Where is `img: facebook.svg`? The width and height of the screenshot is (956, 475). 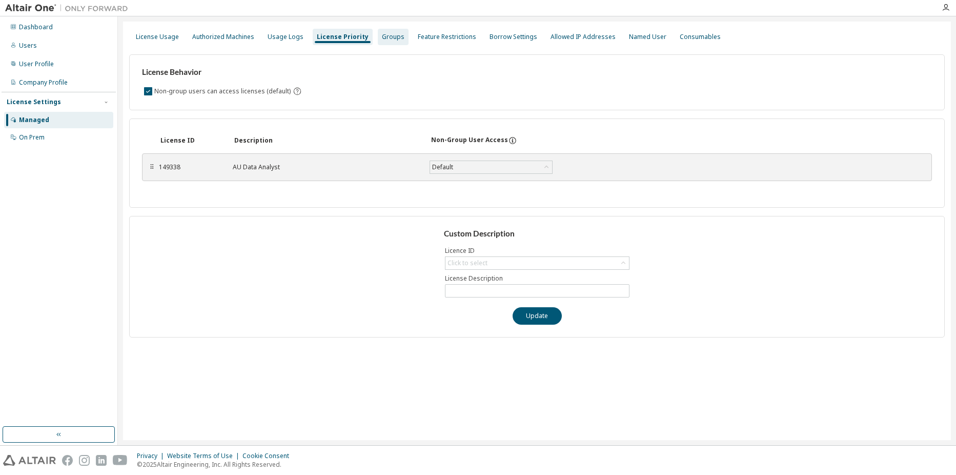
img: facebook.svg is located at coordinates (67, 460).